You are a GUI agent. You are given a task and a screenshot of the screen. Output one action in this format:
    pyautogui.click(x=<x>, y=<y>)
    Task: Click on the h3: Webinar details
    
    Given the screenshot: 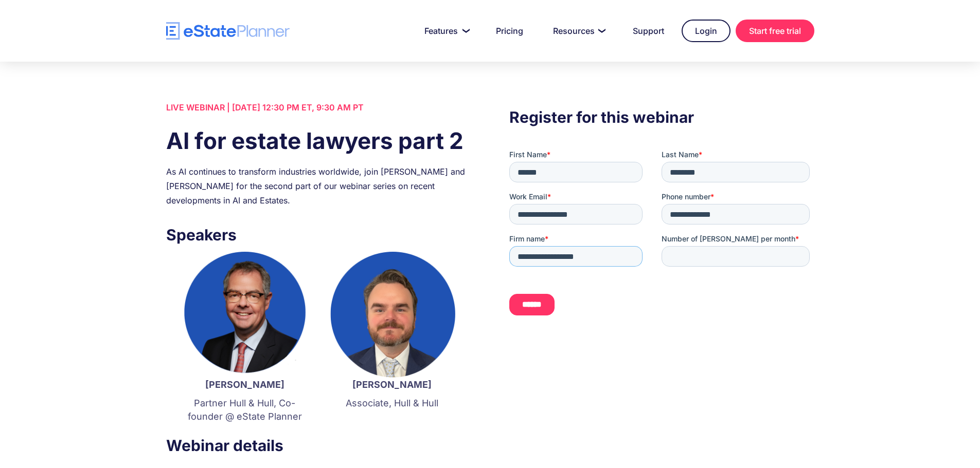 What is the action you would take?
    pyautogui.click(x=318, y=446)
    